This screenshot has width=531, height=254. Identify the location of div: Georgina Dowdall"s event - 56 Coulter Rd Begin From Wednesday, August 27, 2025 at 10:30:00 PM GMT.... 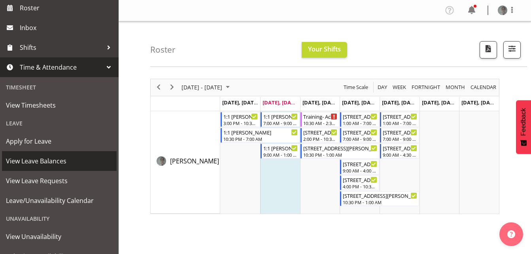
(339, 151).